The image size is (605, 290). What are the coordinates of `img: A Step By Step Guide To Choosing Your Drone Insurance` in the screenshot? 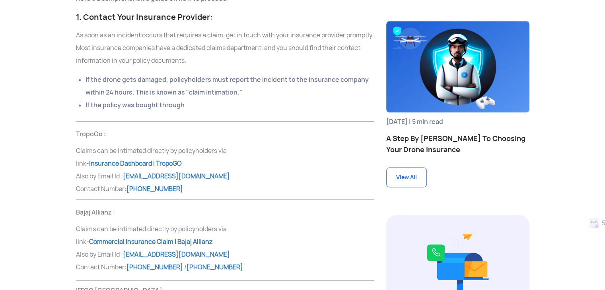 It's located at (458, 67).